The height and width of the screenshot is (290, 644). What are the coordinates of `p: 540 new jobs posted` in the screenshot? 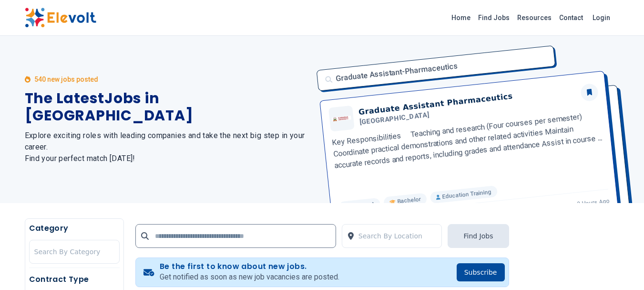 It's located at (66, 79).